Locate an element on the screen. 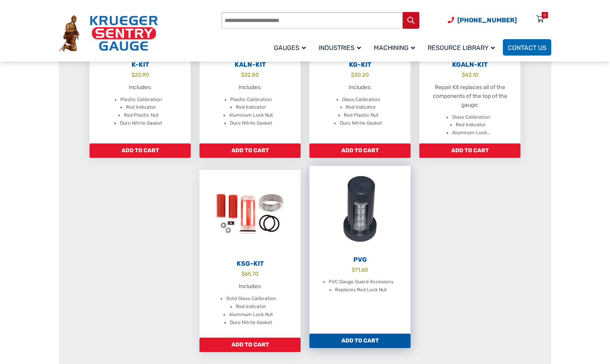 Image resolution: width=610 pixels, height=364 pixels. h2: KGALN-Kit is located at coordinates (470, 65).